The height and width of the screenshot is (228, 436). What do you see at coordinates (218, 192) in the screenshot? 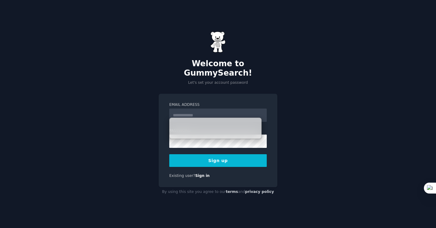
I see `div: By using this site you agree to our and` at bounding box center [218, 192].